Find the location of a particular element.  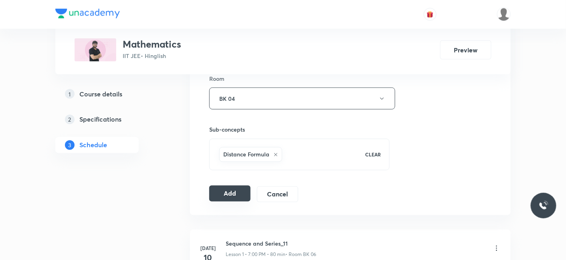

h5: Specifications is located at coordinates (100, 120).